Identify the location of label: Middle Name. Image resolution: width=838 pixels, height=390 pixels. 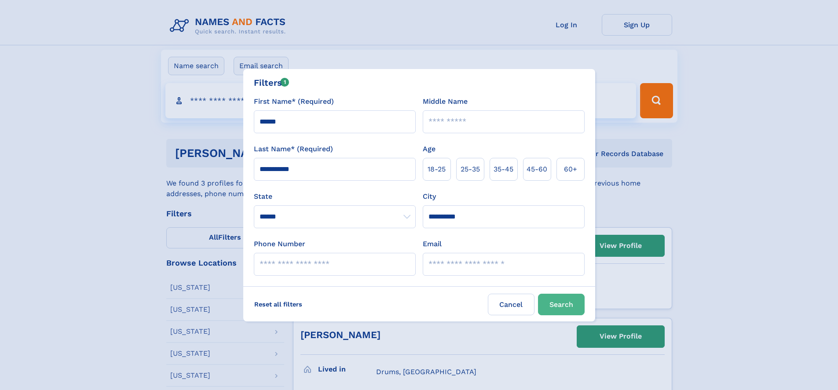
(445, 102).